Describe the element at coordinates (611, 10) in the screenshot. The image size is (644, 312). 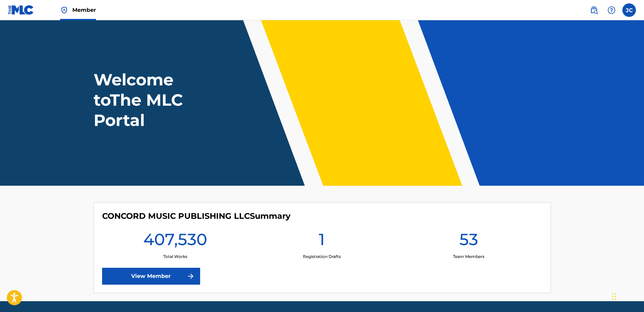
I see `div: Help` at that location.